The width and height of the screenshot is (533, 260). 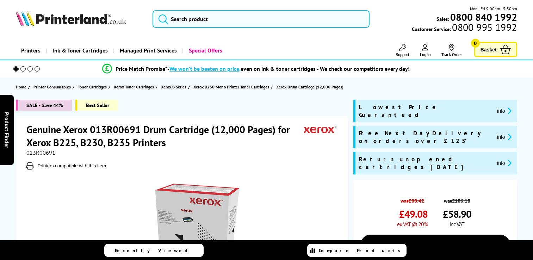 What do you see at coordinates (426, 137) in the screenshot?
I see `span: Free Next Day Delivery on orders over £125*` at bounding box center [426, 137].